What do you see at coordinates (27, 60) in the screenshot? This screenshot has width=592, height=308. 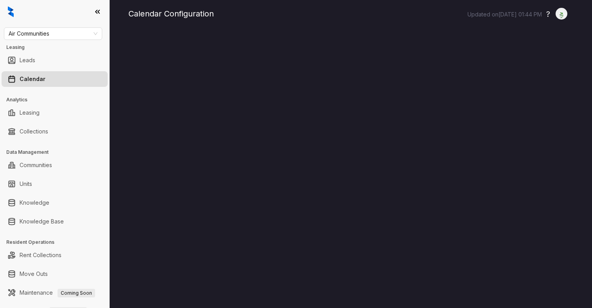 I see `a: Leads` at bounding box center [27, 60].